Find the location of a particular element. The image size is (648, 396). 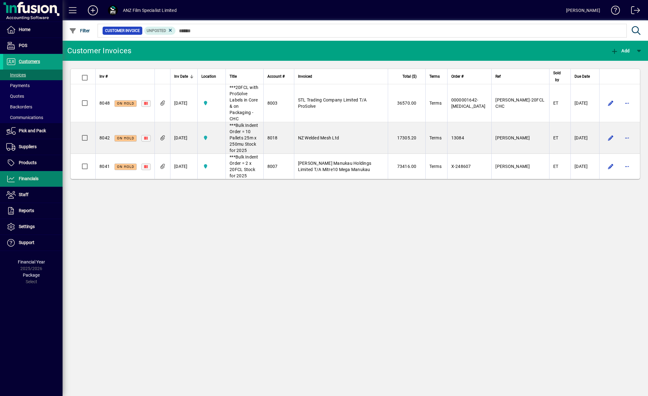

span: Total ($) is located at coordinates (410, 76).